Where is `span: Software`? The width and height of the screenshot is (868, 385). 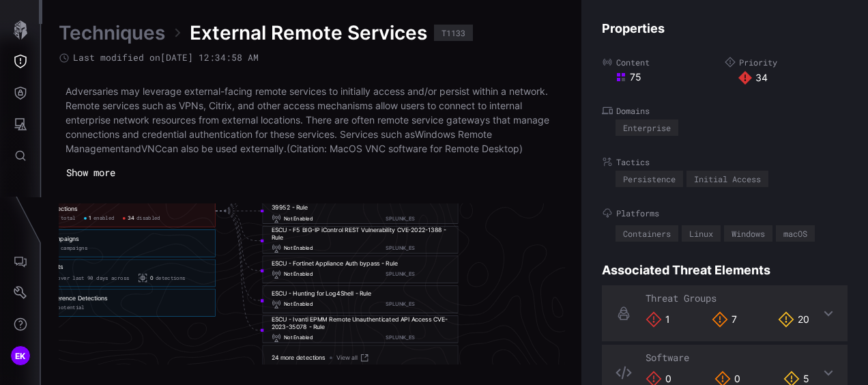 span: Software is located at coordinates (667, 357).